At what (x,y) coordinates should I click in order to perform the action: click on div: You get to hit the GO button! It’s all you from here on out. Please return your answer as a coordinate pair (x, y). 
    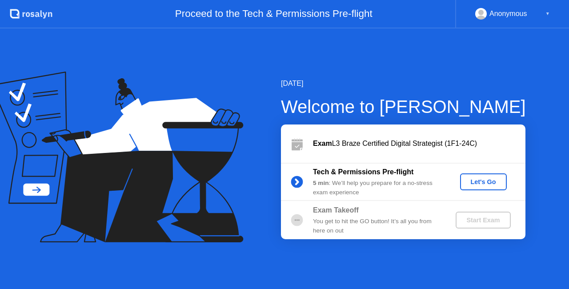
    Looking at the image, I should click on (377, 226).